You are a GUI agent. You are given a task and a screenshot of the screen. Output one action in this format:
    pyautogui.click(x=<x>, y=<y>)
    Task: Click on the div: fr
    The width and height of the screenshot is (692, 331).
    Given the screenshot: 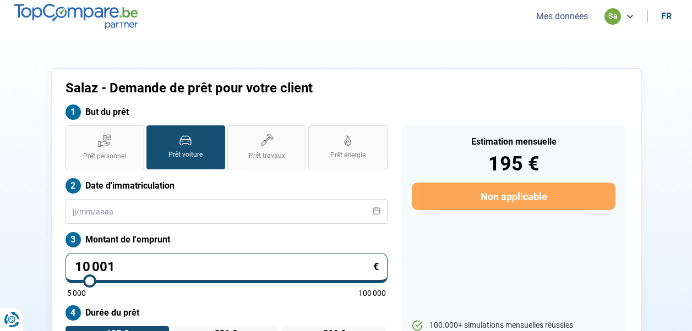 What is the action you would take?
    pyautogui.click(x=666, y=16)
    